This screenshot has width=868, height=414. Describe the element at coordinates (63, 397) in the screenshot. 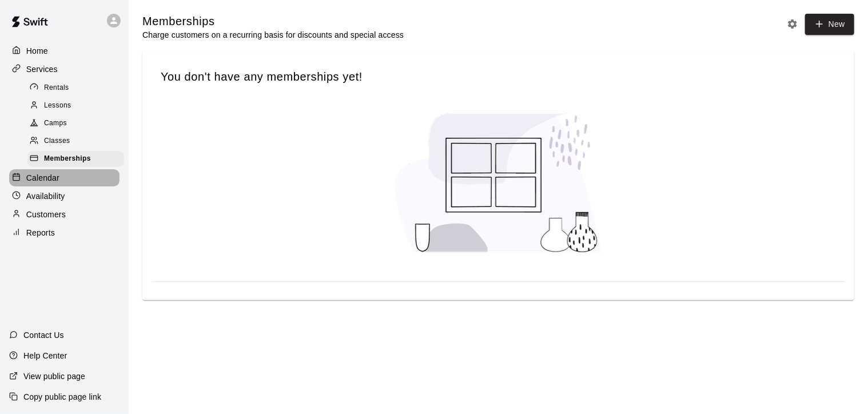

I see `p: Copy public page link` at that location.